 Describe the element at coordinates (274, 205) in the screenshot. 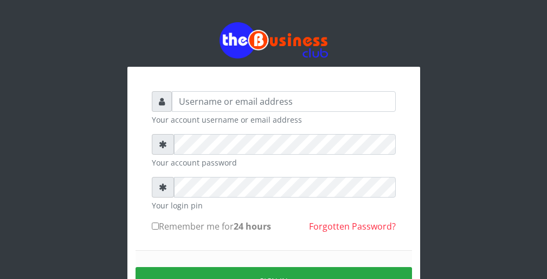

I see `small: Your login pin` at that location.